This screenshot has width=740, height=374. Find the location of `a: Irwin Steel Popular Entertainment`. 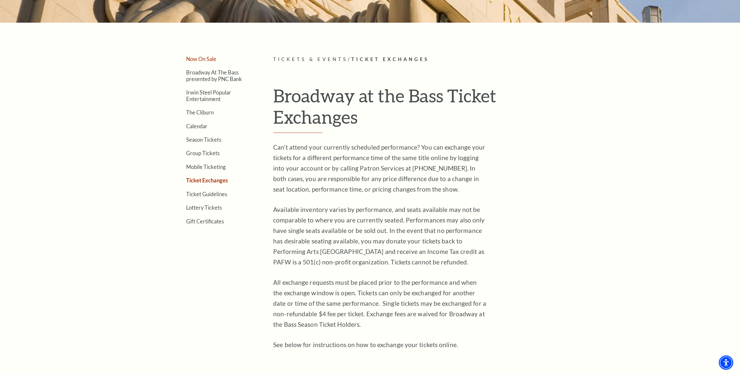

a: Irwin Steel Popular Entertainment is located at coordinates (208, 96).